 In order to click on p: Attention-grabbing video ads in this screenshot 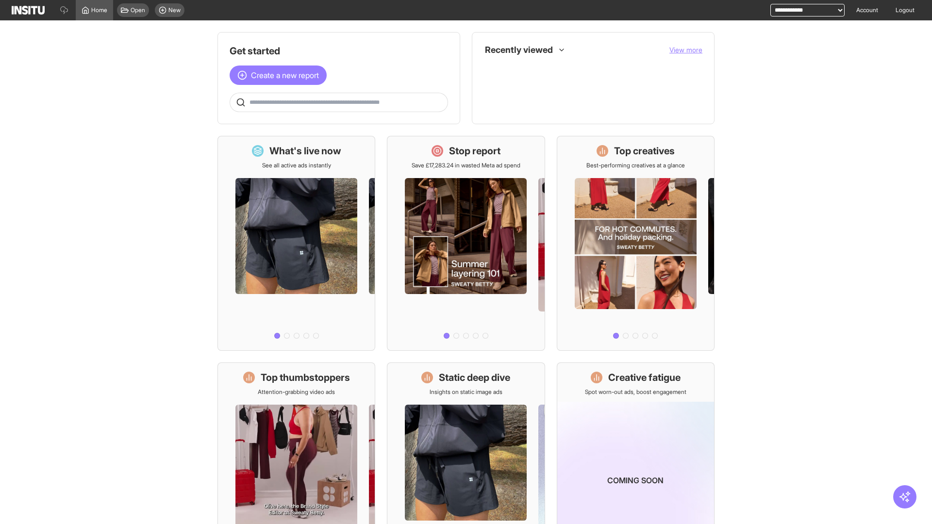, I will do `click(296, 392)`.